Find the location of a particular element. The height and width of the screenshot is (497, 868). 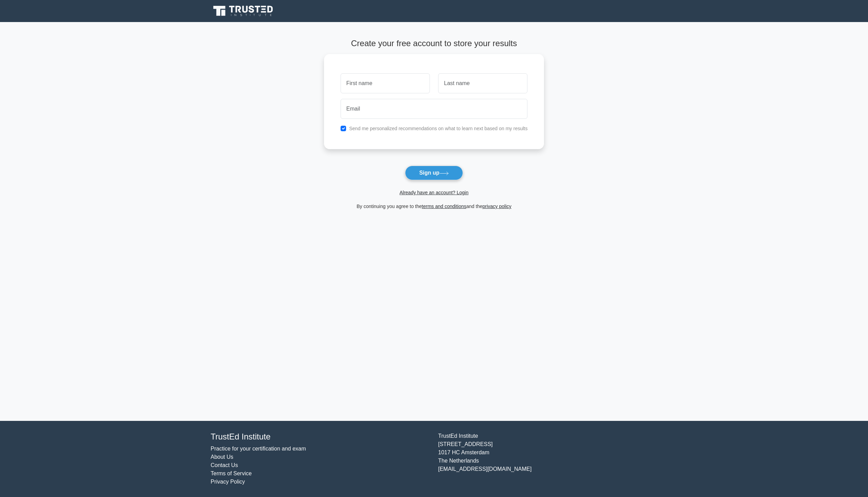

a: Already have an account? Login is located at coordinates (434, 192).